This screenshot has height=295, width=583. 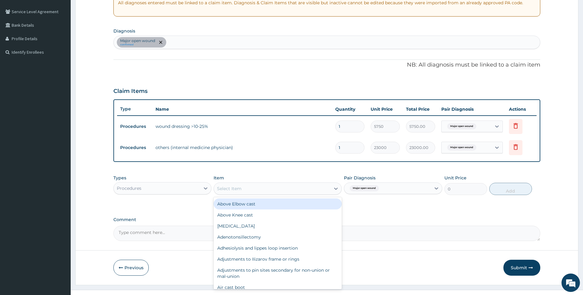 I want to click on textarea: Type your message and hit 'Enter', so click(x=60, y=178).